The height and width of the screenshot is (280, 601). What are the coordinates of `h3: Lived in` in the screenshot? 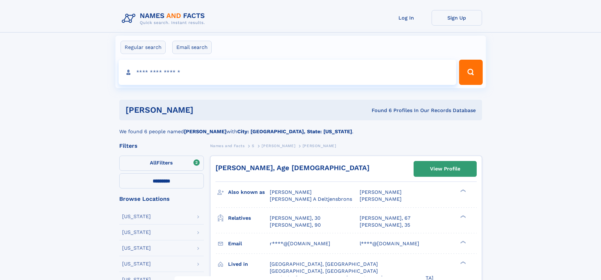 It's located at (249, 264).